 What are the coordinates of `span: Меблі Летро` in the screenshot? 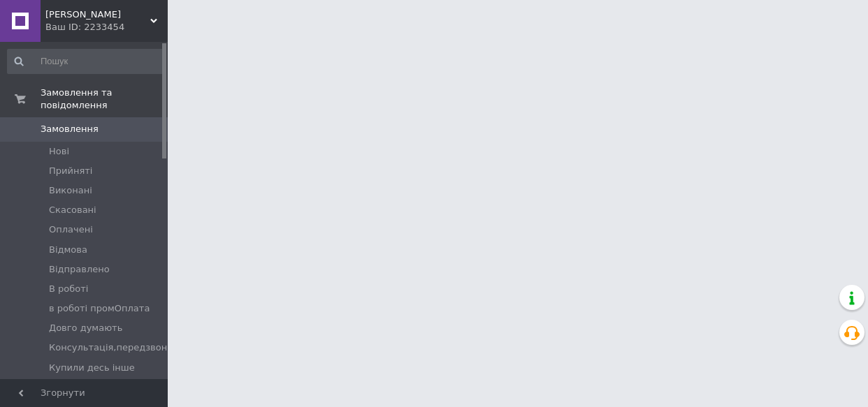 It's located at (98, 15).